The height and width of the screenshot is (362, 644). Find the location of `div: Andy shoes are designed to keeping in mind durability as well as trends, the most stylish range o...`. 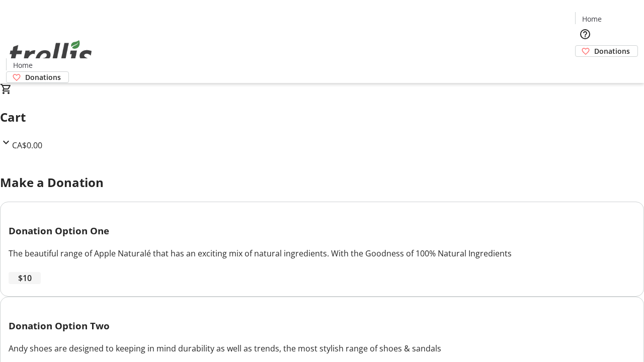

div: Andy shoes are designed to keeping in mind durability as well as trends, the most stylish range o... is located at coordinates (322, 348).